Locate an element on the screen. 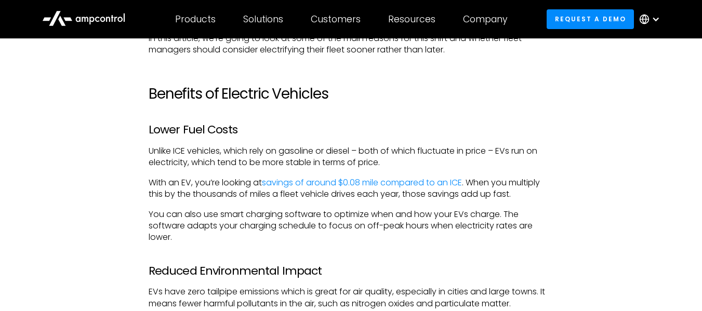 The height and width of the screenshot is (311, 702). p: You can also use smart charging software to optimize when and how your EVs charge. The software a... is located at coordinates (351, 226).